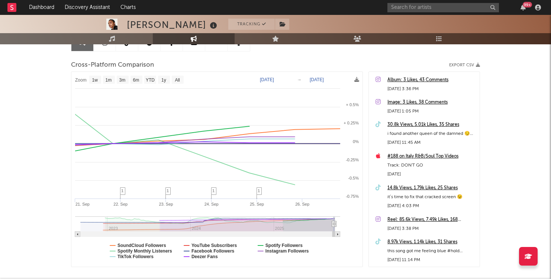 The width and height of the screenshot is (551, 279). I want to click on text: 1m, so click(109, 80).